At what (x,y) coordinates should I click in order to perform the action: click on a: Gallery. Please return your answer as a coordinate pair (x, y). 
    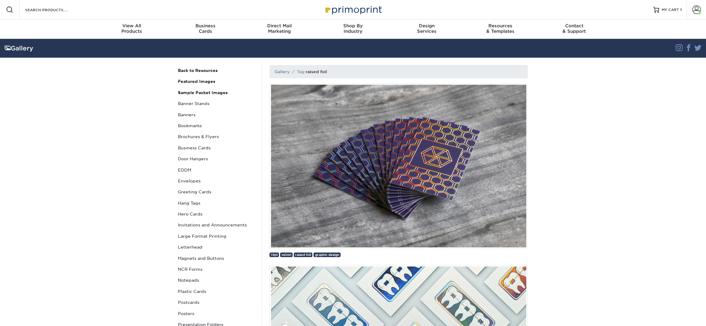
    Looking at the image, I should click on (282, 72).